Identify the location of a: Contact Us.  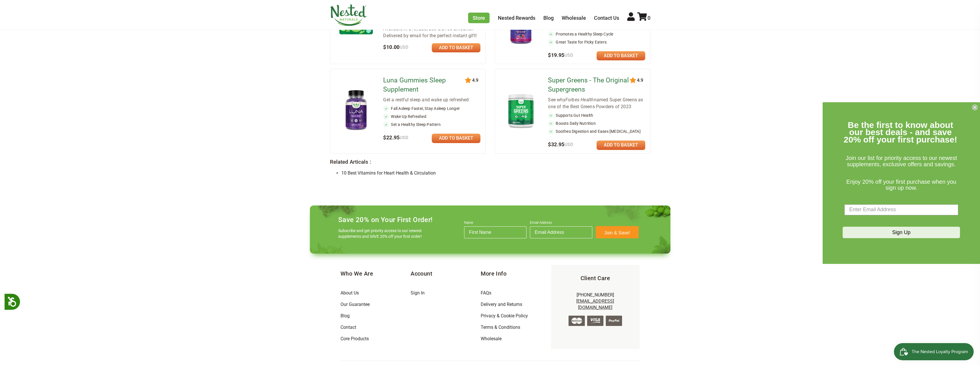
(606, 18).